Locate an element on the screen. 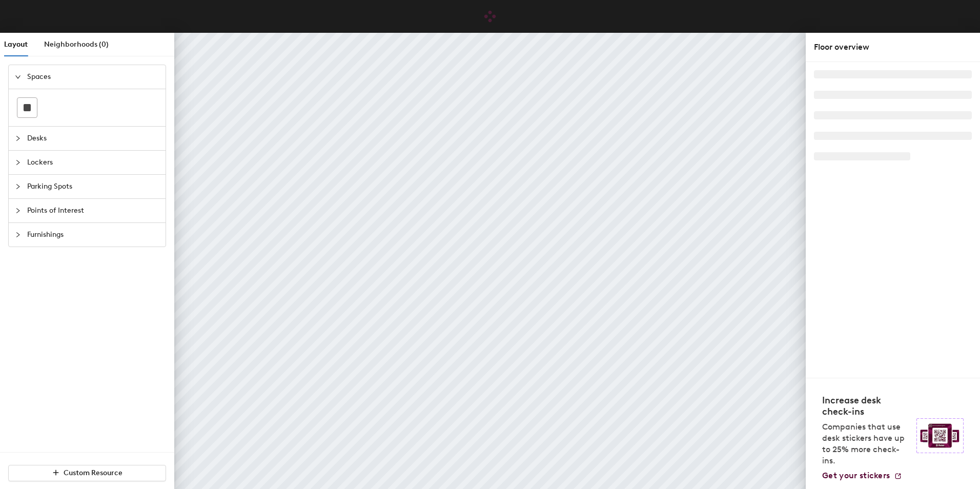 The width and height of the screenshot is (980, 489). a: Get your stickers is located at coordinates (863, 476).